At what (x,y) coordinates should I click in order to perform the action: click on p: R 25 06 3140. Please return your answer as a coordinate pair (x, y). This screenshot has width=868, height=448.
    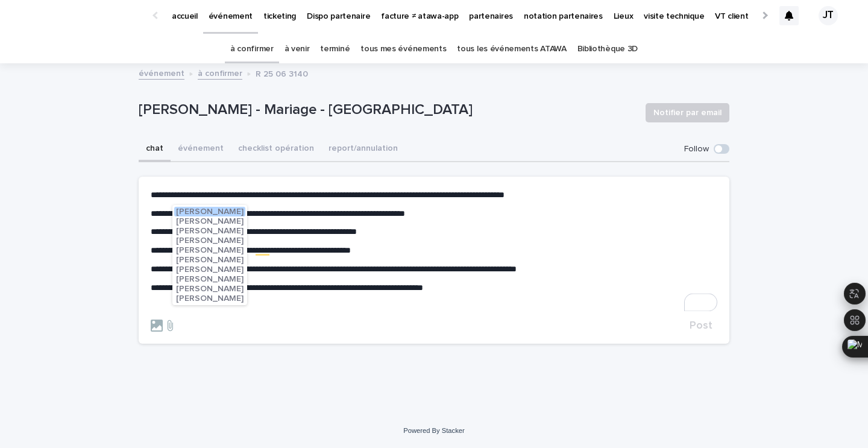
    Looking at the image, I should click on (282, 73).